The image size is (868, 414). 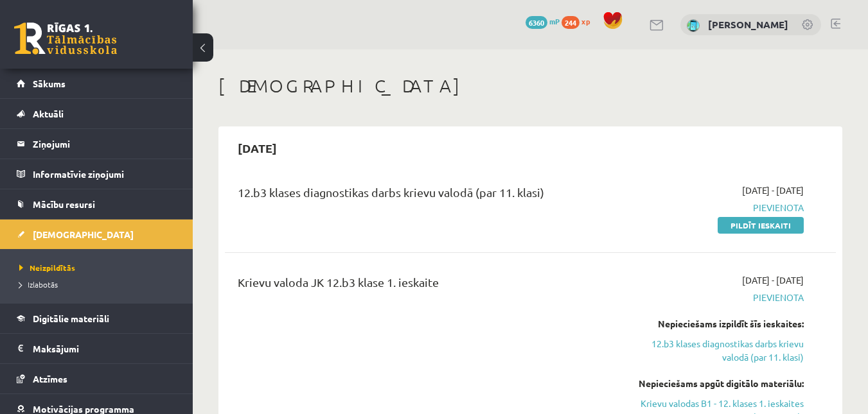 I want to click on span: Mācību resursi, so click(x=63, y=204).